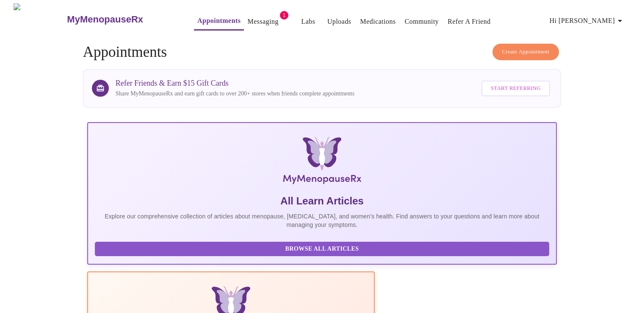 The width and height of the screenshot is (644, 313). I want to click on a: MyMenopauseRx, so click(122, 19).